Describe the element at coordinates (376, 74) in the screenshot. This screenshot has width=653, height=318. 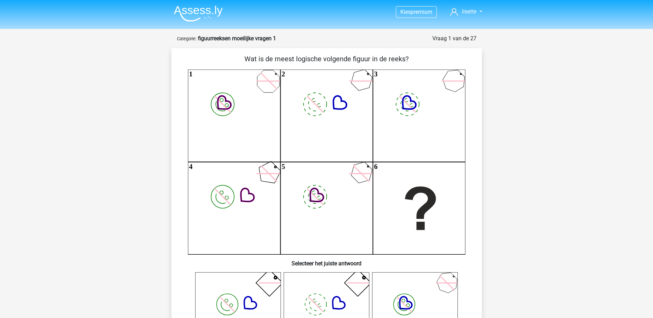
I see `text: 3` at that location.